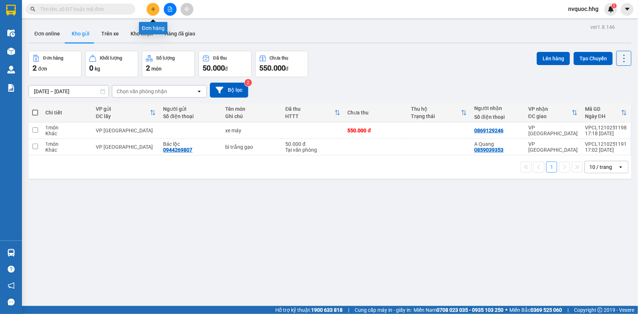  What do you see at coordinates (614, 6) in the screenshot?
I see `sup: 1` at bounding box center [614, 6].